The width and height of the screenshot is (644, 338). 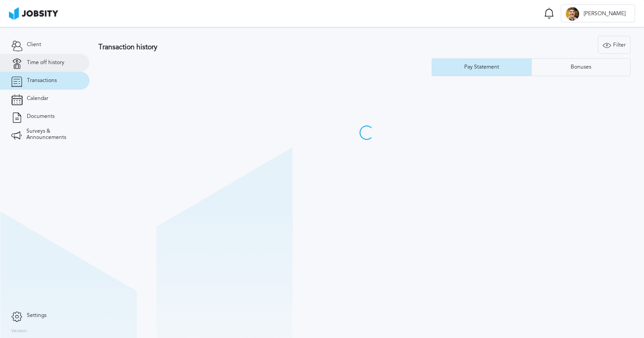 I want to click on img: ab4bad089aa723f57921c736e9817d99.png, so click(x=33, y=14).